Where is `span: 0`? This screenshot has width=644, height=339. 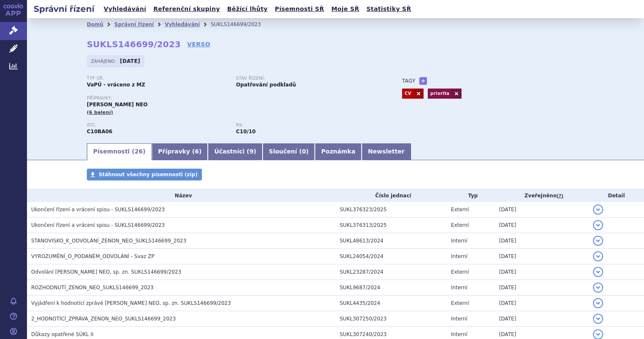 span: 0 is located at coordinates (304, 151).